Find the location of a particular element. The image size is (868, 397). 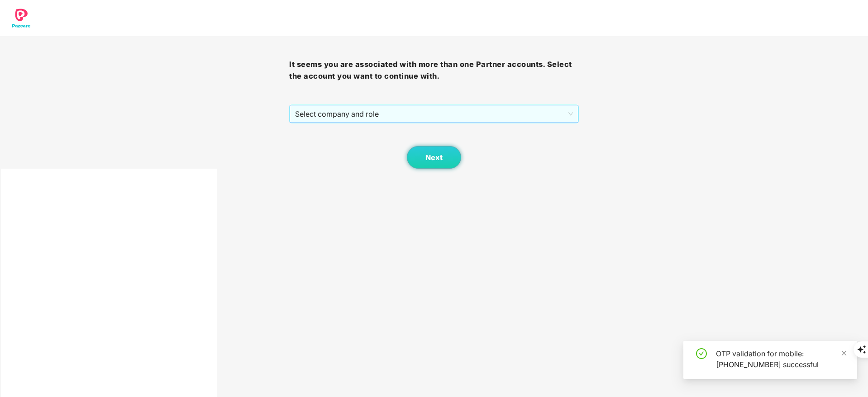

span: Next is located at coordinates (434, 157).